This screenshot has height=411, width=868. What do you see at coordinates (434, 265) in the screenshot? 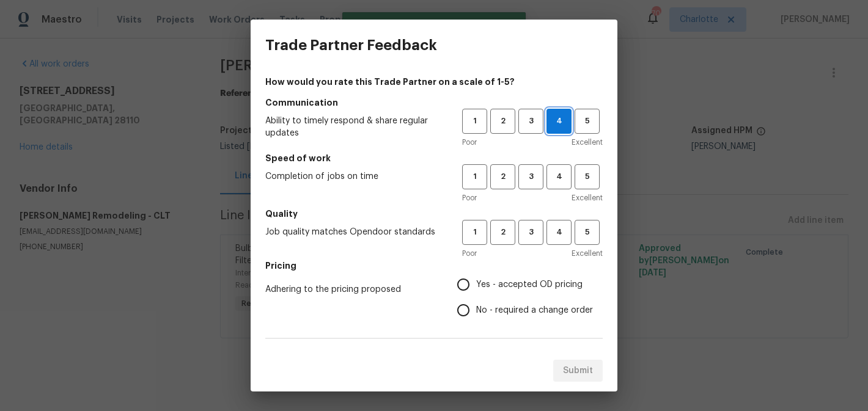
I see `h5: Pricing` at bounding box center [434, 265].